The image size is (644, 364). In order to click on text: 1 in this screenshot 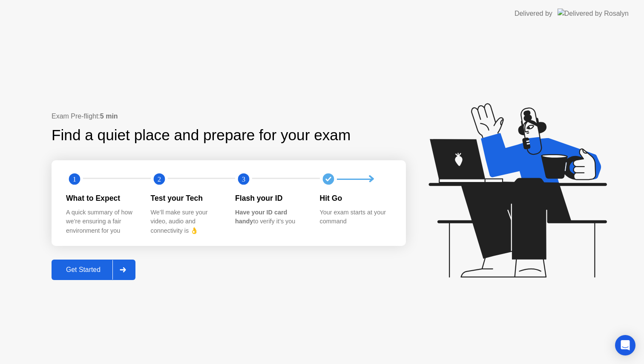, I will do `click(75, 179)`.